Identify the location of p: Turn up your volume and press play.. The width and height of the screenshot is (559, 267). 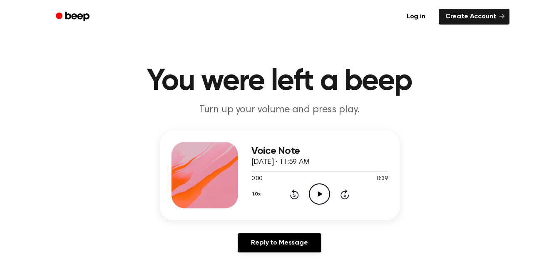
(280, 110).